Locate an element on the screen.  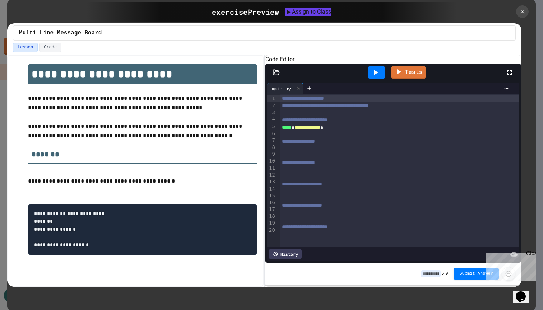
div: 12 is located at coordinates (272, 175).